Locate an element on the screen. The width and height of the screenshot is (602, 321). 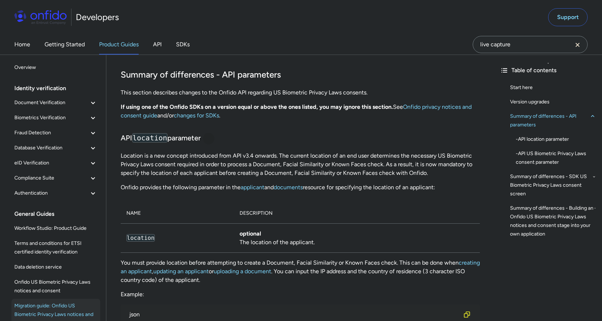
p: Onfido provides the following parameter in the and resource for specifying the location of an app... is located at coordinates (300, 187).